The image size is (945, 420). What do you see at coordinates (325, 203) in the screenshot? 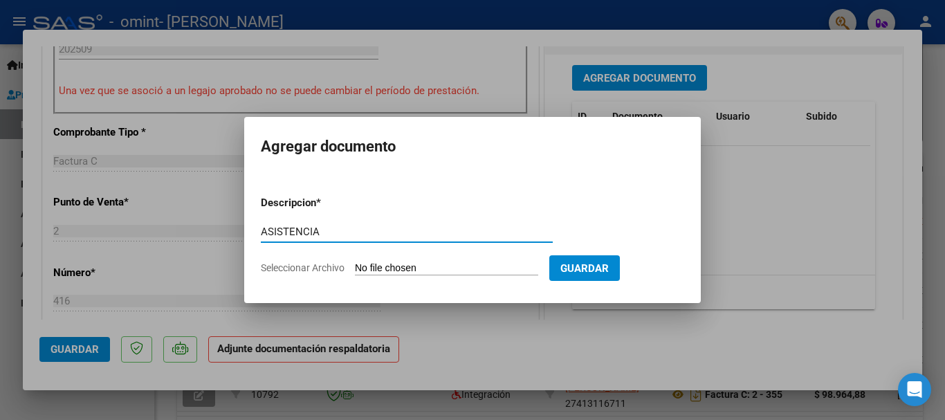
I see `p: Descripcion` at bounding box center [325, 203].